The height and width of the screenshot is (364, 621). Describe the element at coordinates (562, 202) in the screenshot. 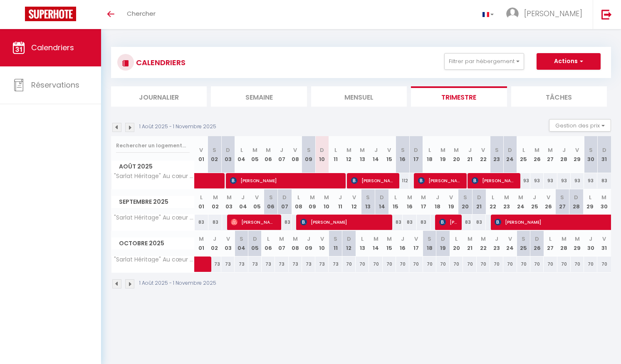

I see `th: 27` at that location.